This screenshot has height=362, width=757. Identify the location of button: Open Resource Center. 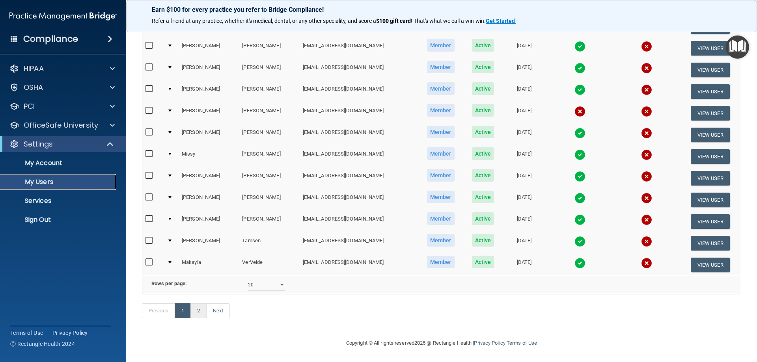
(737, 47).